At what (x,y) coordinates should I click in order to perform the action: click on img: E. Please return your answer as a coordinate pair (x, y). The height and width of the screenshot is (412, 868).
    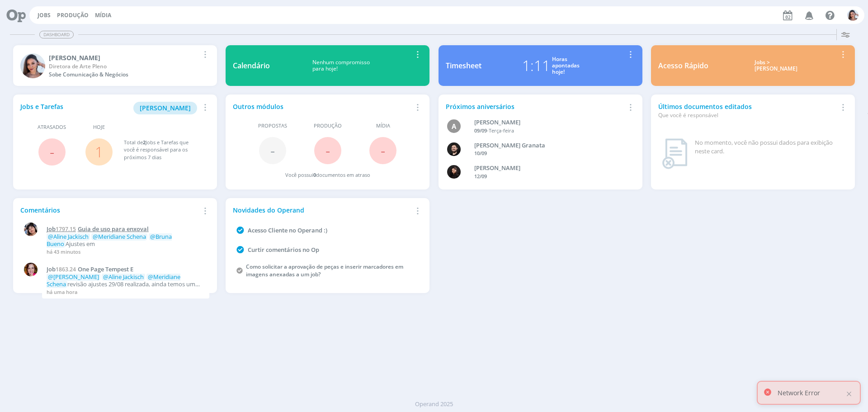
    Looking at the image, I should click on (30, 229).